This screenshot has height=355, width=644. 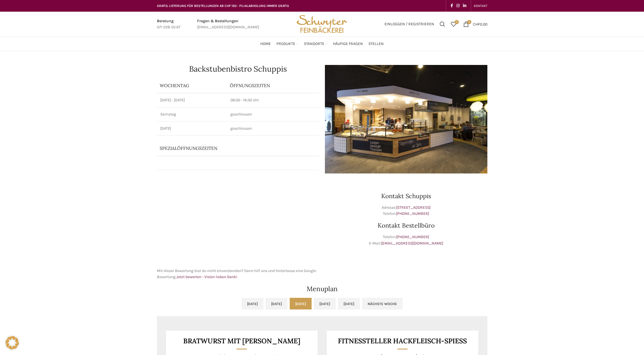 I want to click on a: Standorte, so click(x=315, y=44).